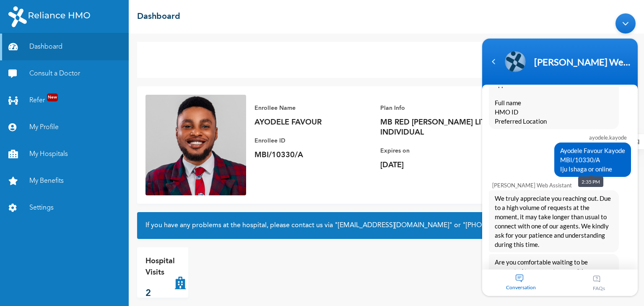  What do you see at coordinates (81, 128) in the screenshot?
I see `div: ayodele.kayode` at bounding box center [81, 128].